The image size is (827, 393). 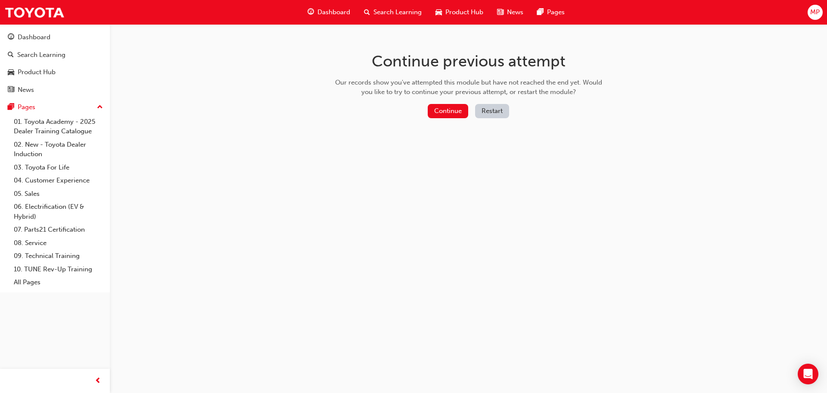 What do you see at coordinates (515, 12) in the screenshot?
I see `span: News` at bounding box center [515, 12].